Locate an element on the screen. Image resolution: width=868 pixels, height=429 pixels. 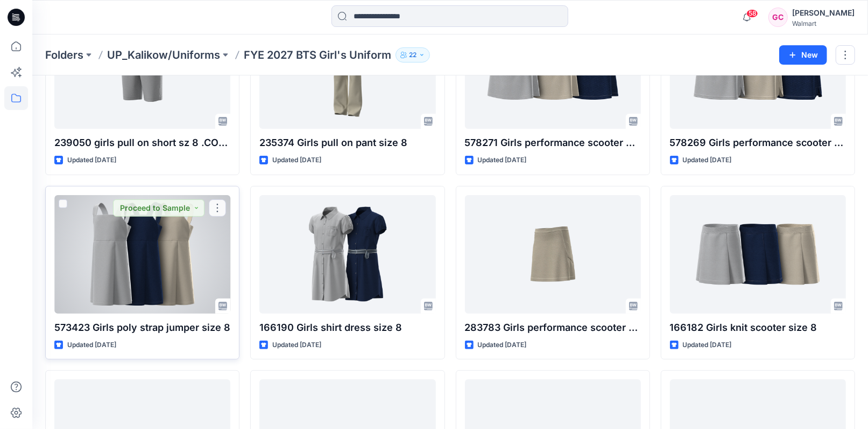
p: 166190 Girls shirt dress size 8 is located at coordinates (347, 328).